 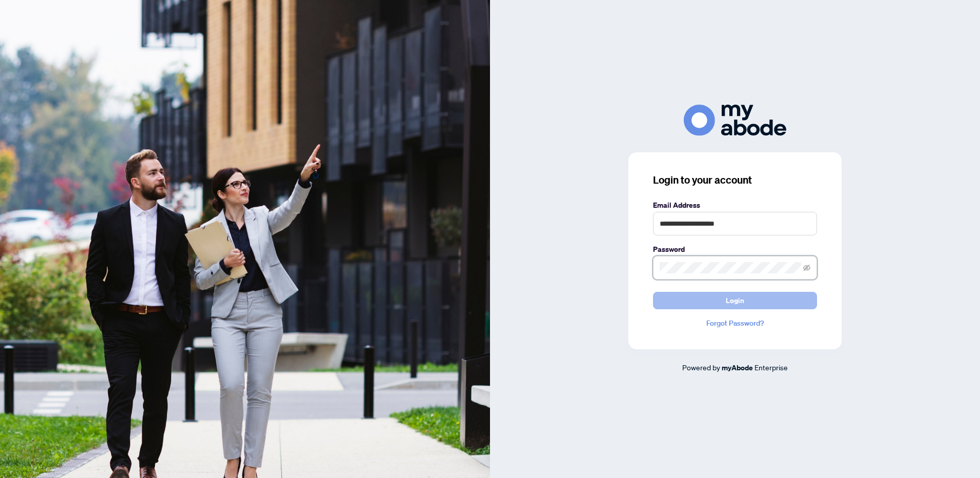 I want to click on h3: Login to your account, so click(x=735, y=180).